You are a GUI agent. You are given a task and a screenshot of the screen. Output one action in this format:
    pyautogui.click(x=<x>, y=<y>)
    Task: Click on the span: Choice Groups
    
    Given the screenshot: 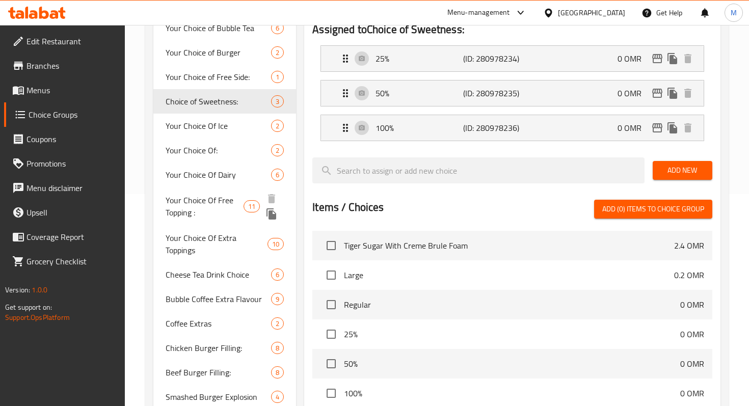 What is the action you would take?
    pyautogui.click(x=72, y=115)
    